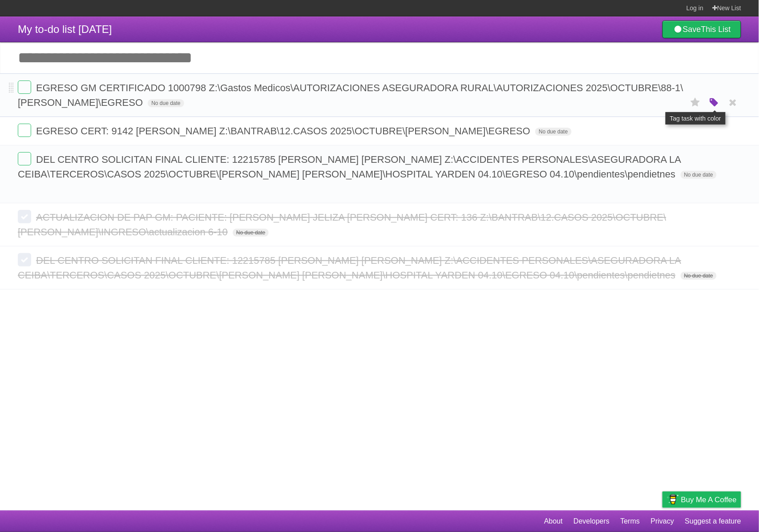 The width and height of the screenshot is (759, 532). Describe the element at coordinates (630, 521) in the screenshot. I see `a: Terms` at that location.